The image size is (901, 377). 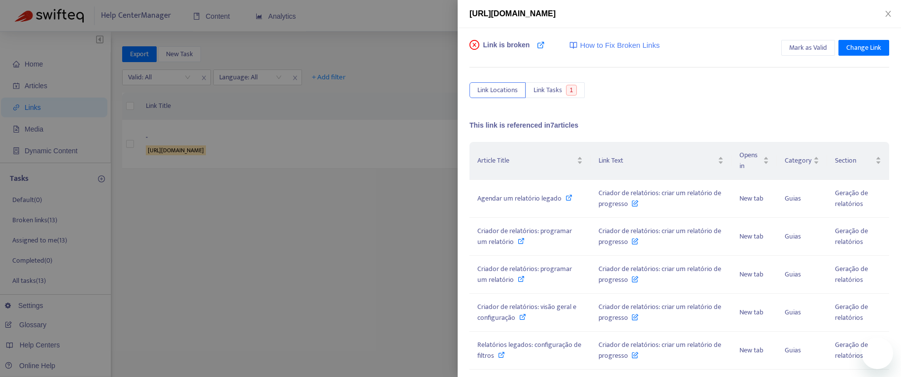 What do you see at coordinates (527, 312) in the screenshot?
I see `span: Criador de relatórios: visão geral e configuração` at bounding box center [527, 312].